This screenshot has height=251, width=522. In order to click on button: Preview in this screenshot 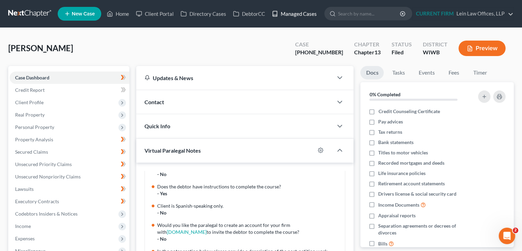, I will do `click(482, 48)`.